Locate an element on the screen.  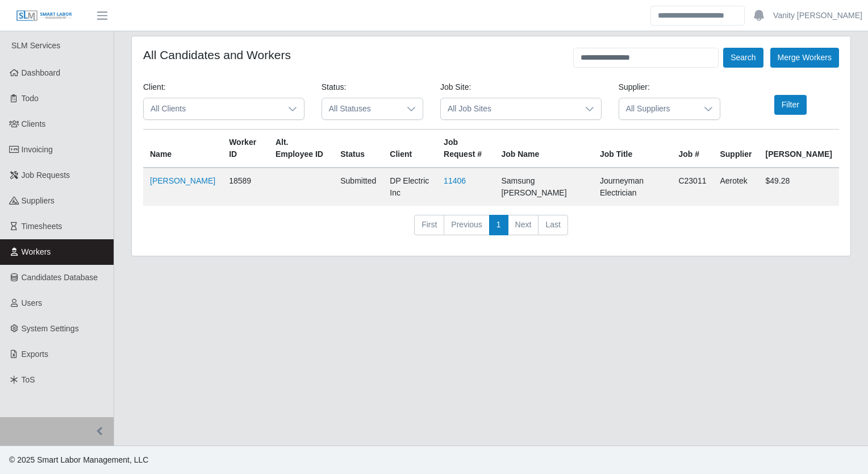
span: ToS is located at coordinates (29, 379).